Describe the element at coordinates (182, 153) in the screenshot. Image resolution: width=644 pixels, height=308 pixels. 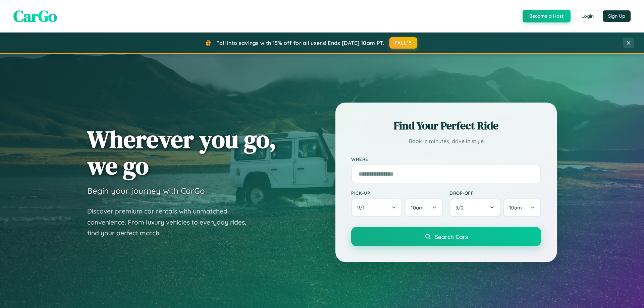
I see `h1: Wherever you go, we go` at that location.